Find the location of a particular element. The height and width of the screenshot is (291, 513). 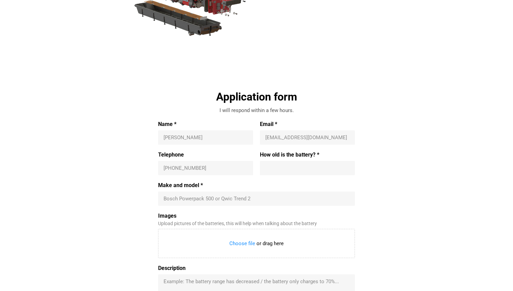

font: Application form is located at coordinates (256, 97).